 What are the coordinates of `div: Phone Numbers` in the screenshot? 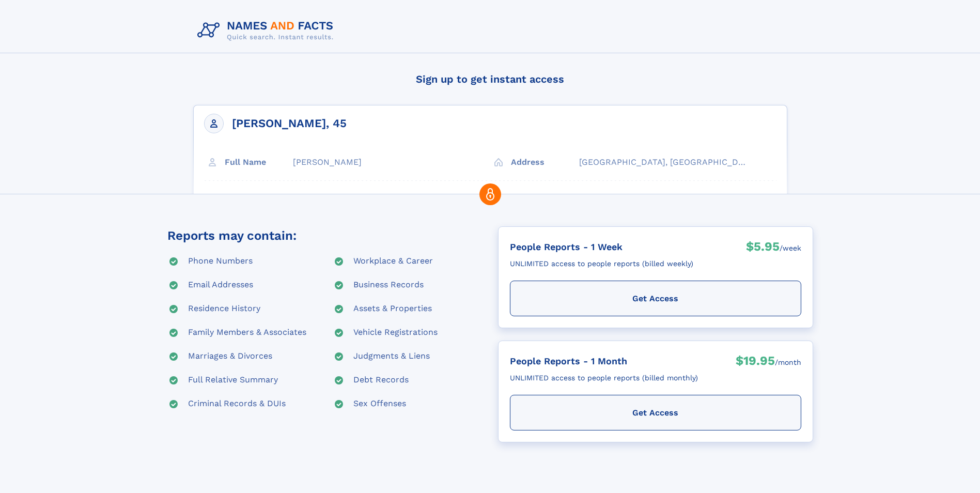 It's located at (220, 261).